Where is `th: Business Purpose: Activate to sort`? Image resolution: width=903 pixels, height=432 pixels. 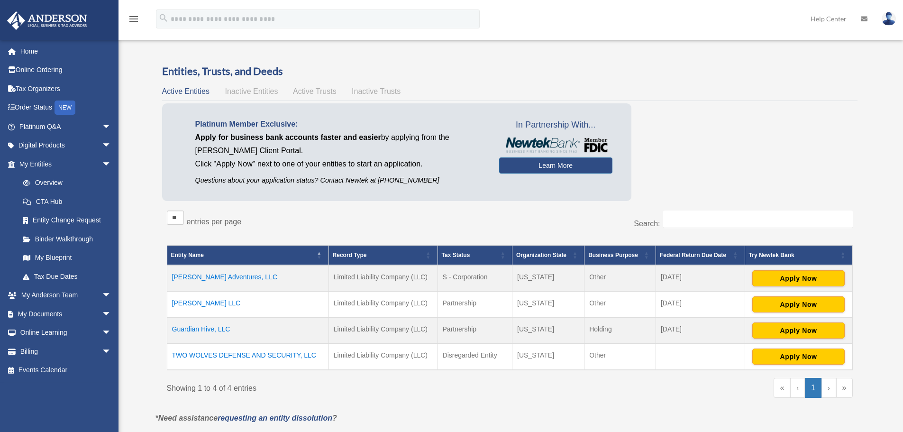
th: Business Purpose: Activate to sort is located at coordinates (620, 255).